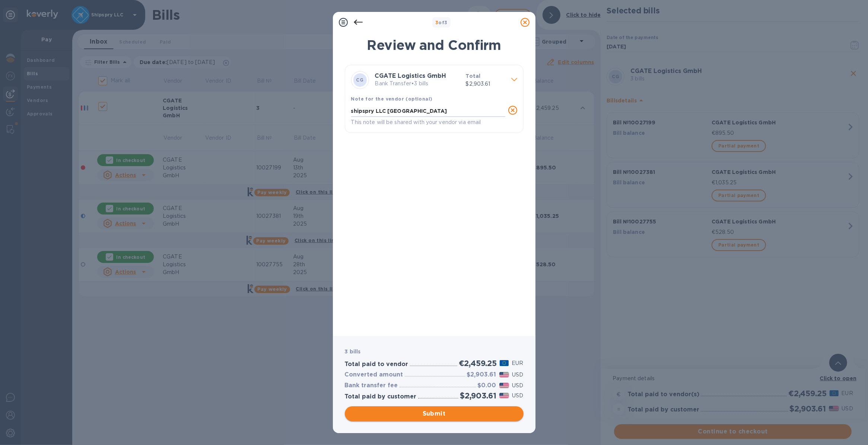 Image resolution: width=868 pixels, height=445 pixels. Describe the element at coordinates (371, 386) in the screenshot. I see `h3: Bank transfer fee` at that location.